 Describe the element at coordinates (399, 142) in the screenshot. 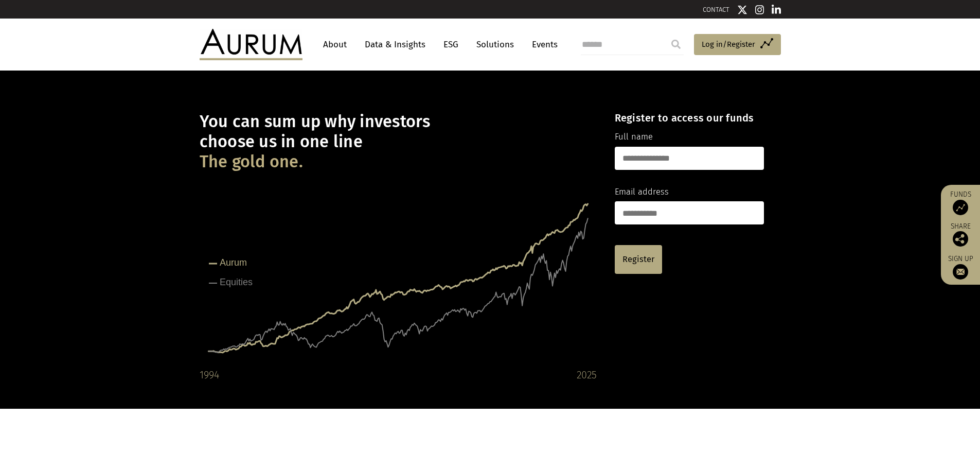

I see `h1: You can sum up why investors choose us in one line` at that location.